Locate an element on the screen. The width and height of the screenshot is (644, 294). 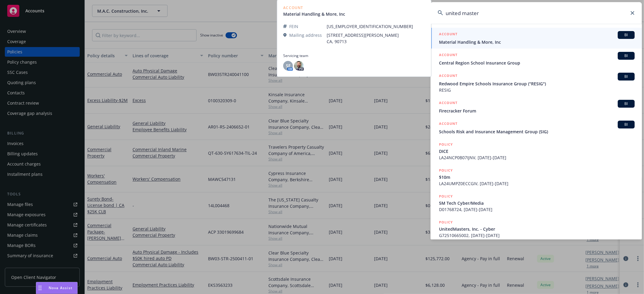
input: Search... is located at coordinates (536, 13).